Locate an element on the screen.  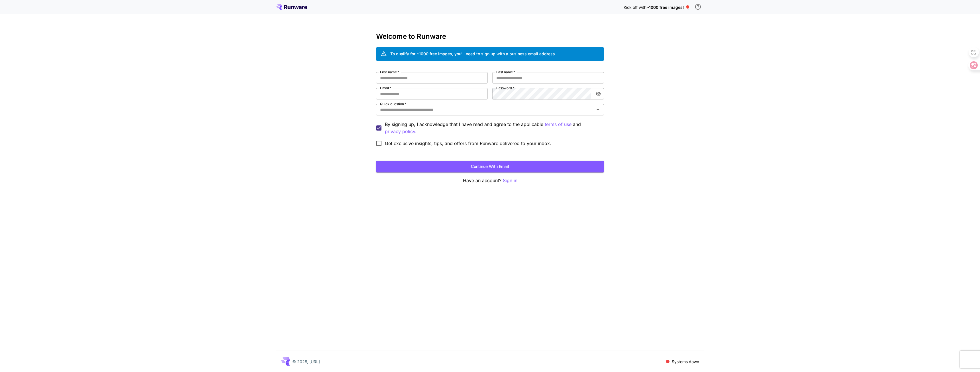
button: By signing up, I acknowledge that I have read and agree to the applicable terms of use and is located at coordinates (400, 131).